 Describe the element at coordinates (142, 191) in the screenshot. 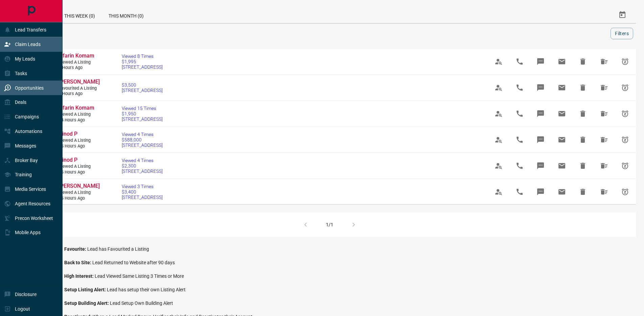

I see `span: $3,400` at that location.